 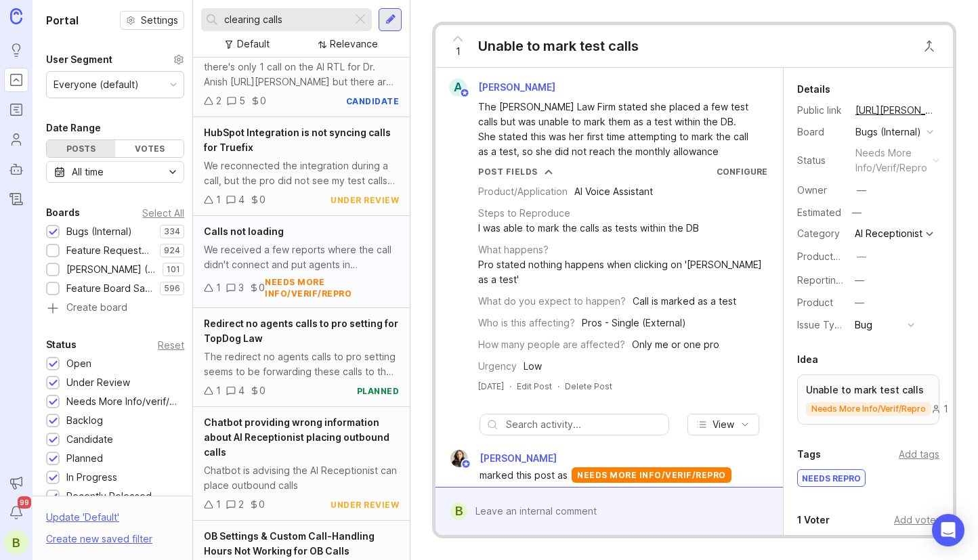 What do you see at coordinates (634, 323) in the screenshot?
I see `div: Pros - Single (External)` at bounding box center [634, 323].